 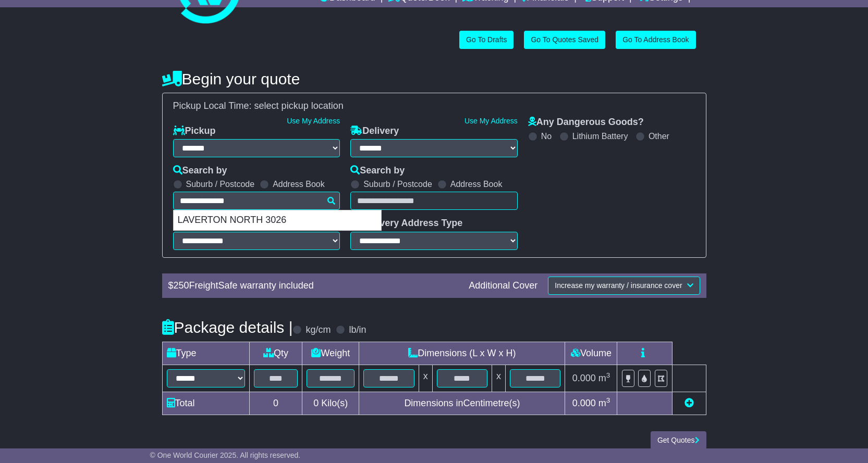 What do you see at coordinates (586, 123) in the screenshot?
I see `label: Any Dangerous Goods?` at bounding box center [586, 123].